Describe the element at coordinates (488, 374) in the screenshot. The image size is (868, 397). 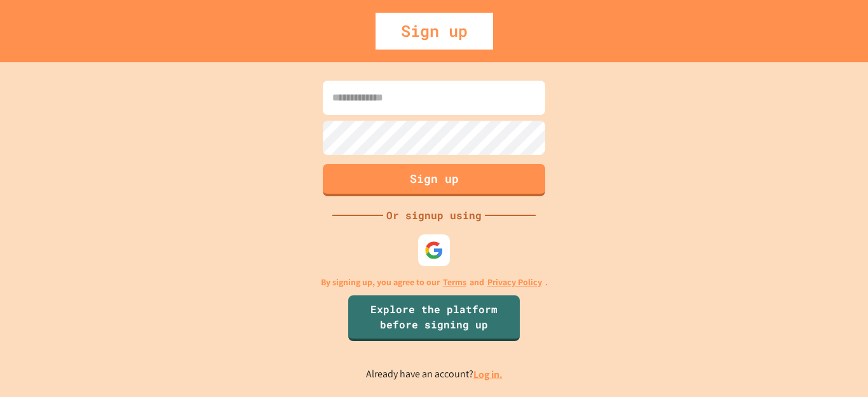
I see `a: Log in.` at that location.